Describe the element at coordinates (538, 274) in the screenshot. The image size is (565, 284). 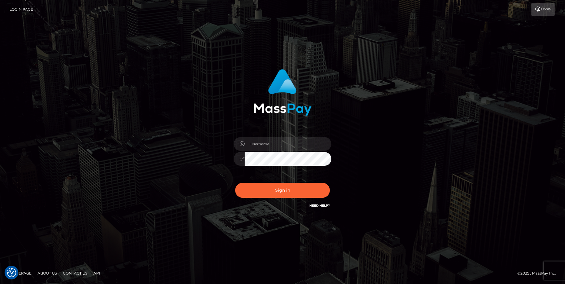
I see `div: © 2025 , MassPay Inc.` at that location.